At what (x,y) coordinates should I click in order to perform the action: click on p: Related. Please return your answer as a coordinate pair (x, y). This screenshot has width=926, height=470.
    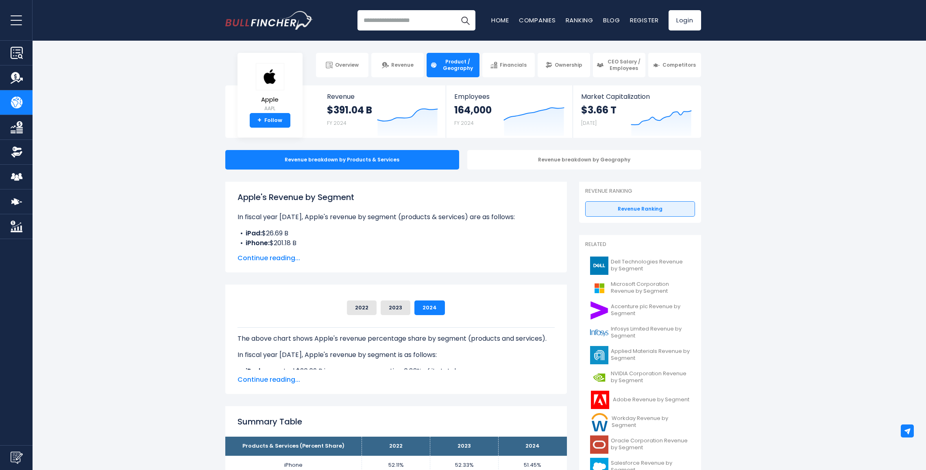
    Looking at the image, I should click on (640, 245).